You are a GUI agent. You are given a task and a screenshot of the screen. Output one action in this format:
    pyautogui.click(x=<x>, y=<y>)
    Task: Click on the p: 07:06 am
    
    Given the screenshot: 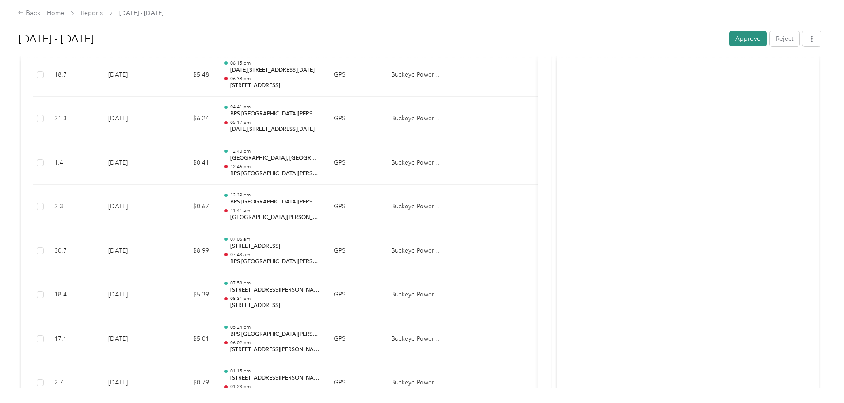 What is the action you would take?
    pyautogui.click(x=275, y=239)
    